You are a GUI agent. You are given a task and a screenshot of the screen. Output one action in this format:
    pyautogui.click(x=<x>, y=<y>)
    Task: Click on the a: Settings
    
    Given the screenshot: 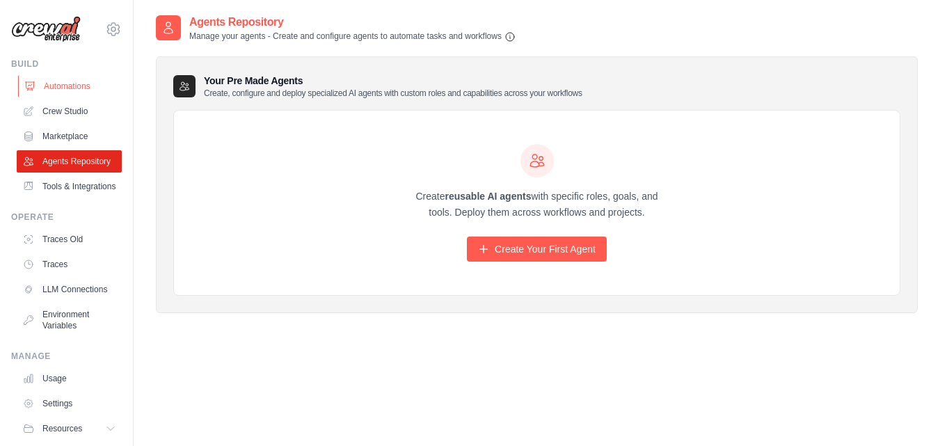 What is the action you would take?
    pyautogui.click(x=69, y=404)
    